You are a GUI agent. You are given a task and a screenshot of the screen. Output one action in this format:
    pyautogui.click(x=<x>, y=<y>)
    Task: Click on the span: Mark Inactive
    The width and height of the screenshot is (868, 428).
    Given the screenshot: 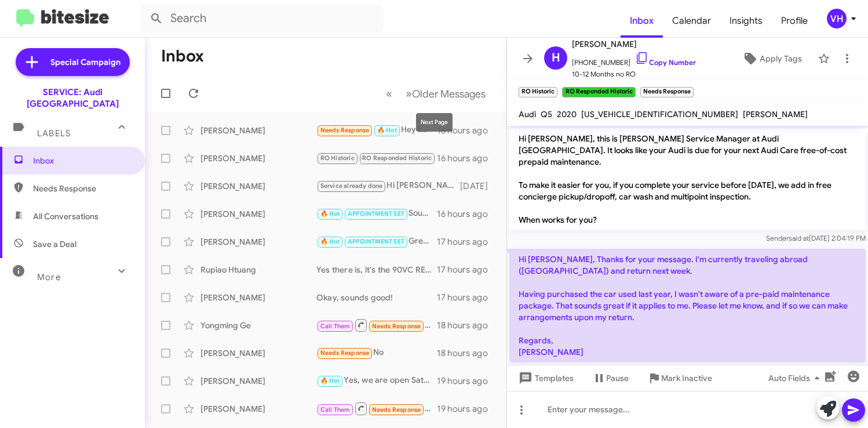 What is the action you would take?
    pyautogui.click(x=687, y=378)
    